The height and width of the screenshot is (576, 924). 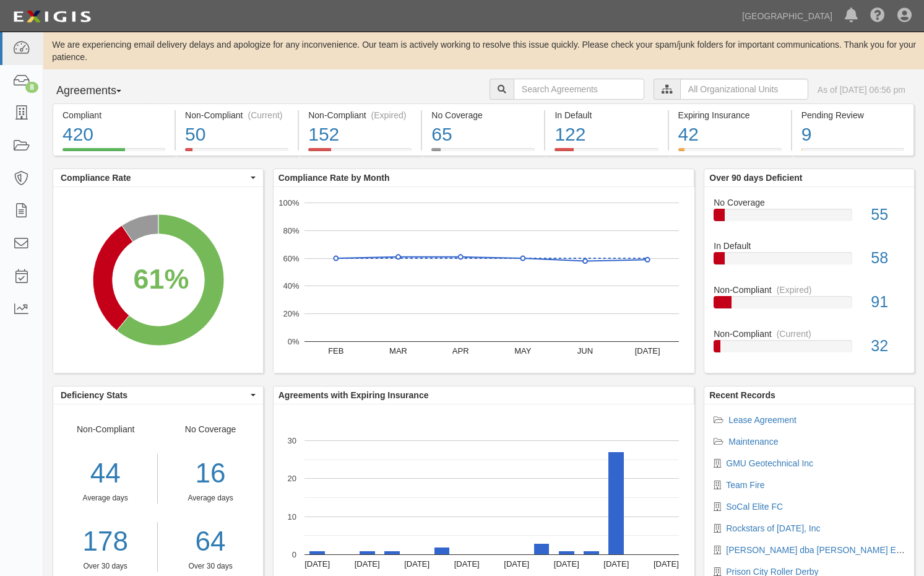 What do you see at coordinates (756, 178) in the screenshot?
I see `b: Over 90 days Deficient` at bounding box center [756, 178].